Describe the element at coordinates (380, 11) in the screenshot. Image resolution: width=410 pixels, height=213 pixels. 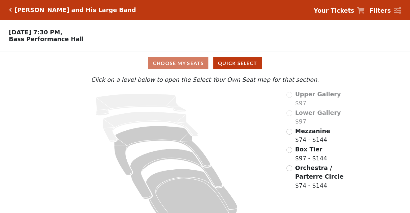
I see `strong: Filters` at that location.